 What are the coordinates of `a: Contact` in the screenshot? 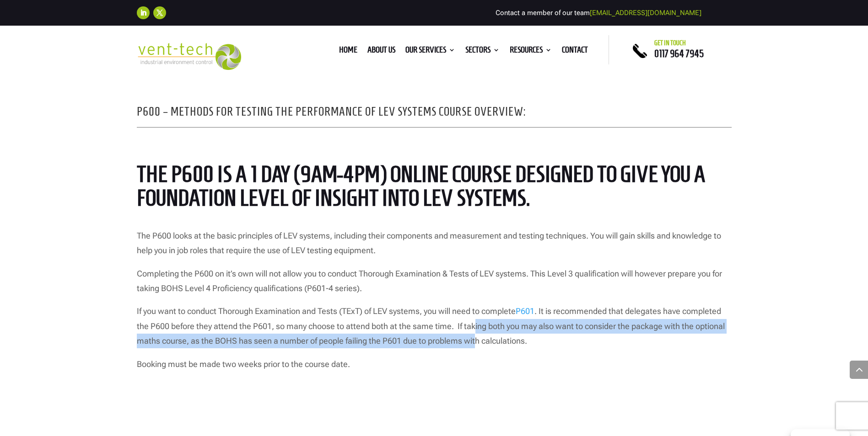 It's located at (575, 51).